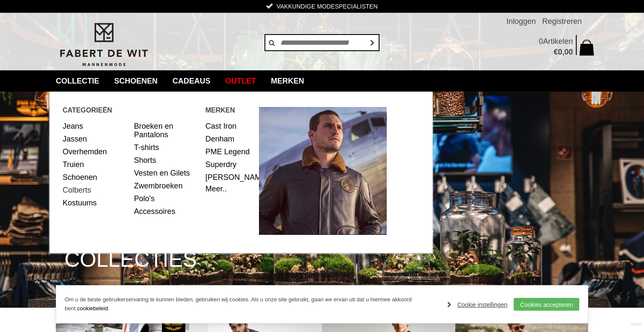 This screenshot has height=332, width=644. Describe the element at coordinates (95, 126) in the screenshot. I see `a: Jeans` at that location.